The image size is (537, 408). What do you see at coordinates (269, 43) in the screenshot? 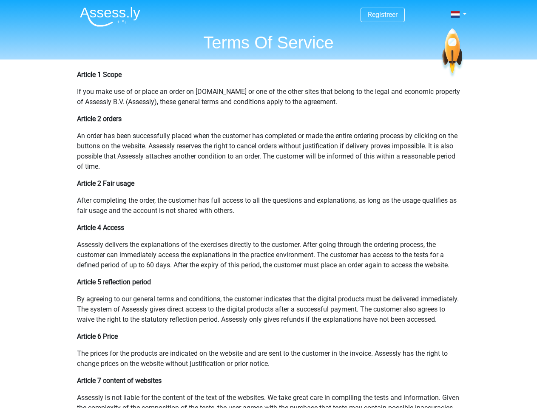
I see `h1: Terms Of Service` at bounding box center [269, 43].